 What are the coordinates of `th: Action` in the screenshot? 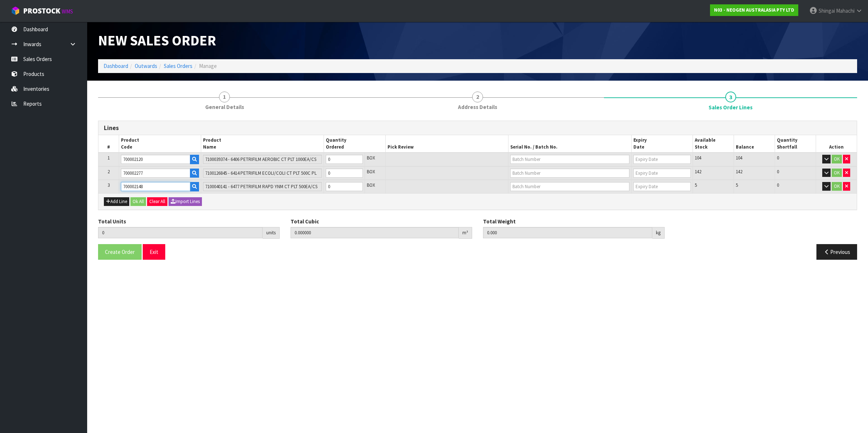 It's located at (837, 144).